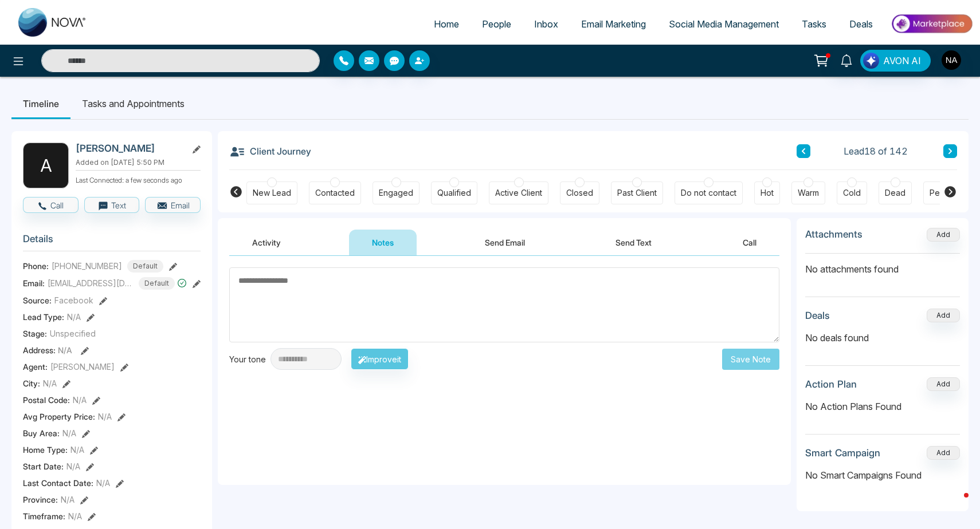  I want to click on li: Timeline, so click(41, 104).